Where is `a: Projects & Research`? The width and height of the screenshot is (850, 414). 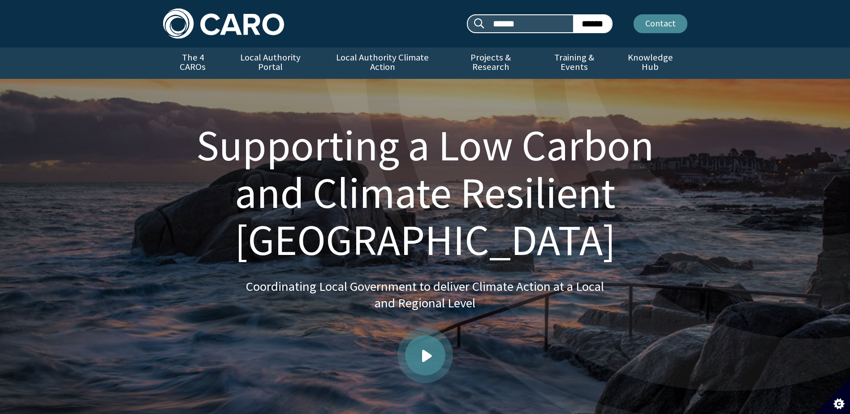
a: Projects & Research is located at coordinates (490, 63).